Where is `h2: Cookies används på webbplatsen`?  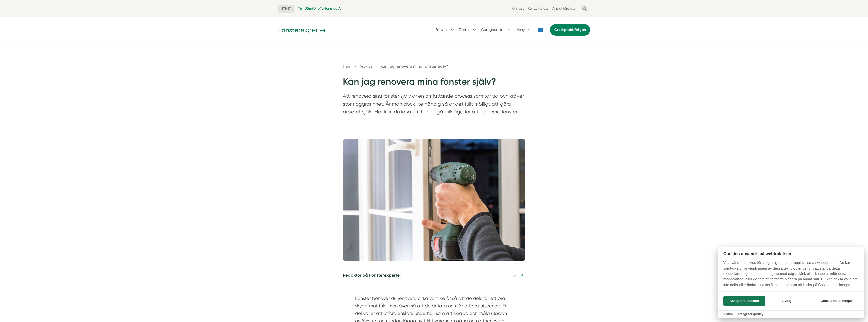
h2: Cookies används på webbplatsen is located at coordinates (791, 254).